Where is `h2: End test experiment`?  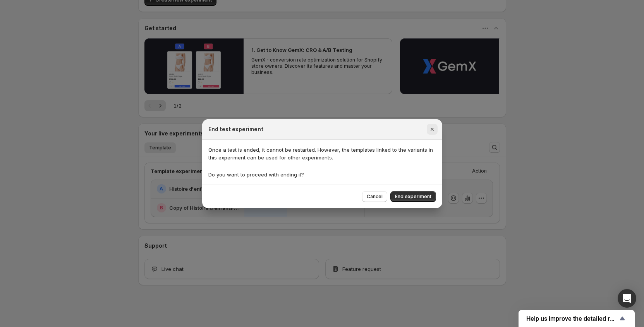
h2: End test experiment is located at coordinates (236, 129).